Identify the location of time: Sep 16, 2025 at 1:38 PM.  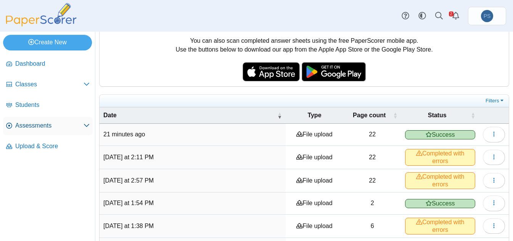
(129, 225).